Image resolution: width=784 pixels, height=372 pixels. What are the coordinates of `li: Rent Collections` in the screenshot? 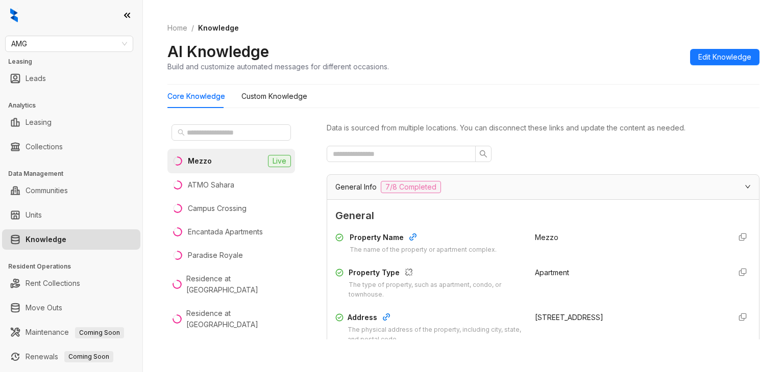 It's located at (71, 284).